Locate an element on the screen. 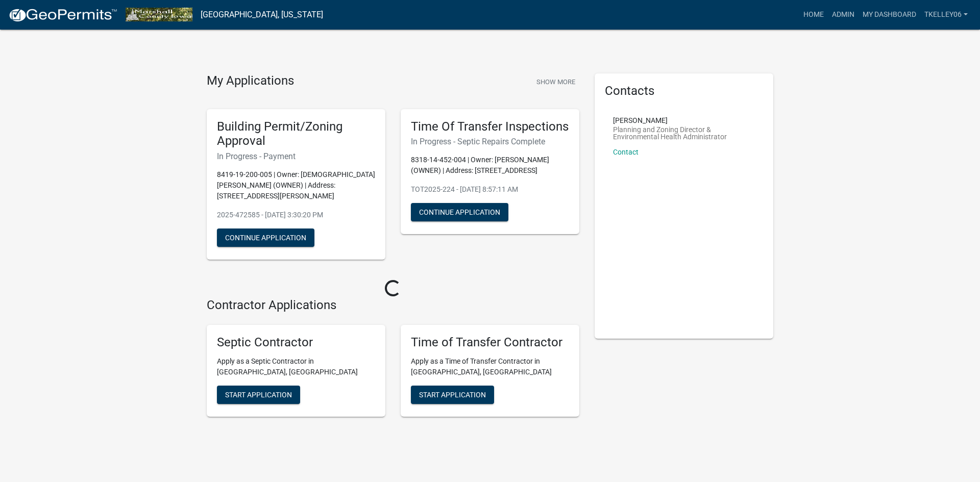 This screenshot has width=980, height=482. h5: Time of Transfer Contractor is located at coordinates (490, 343).